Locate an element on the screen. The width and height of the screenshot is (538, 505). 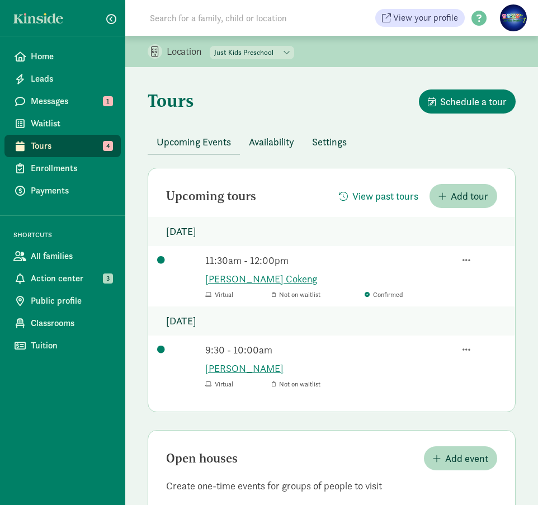
span: View past tours is located at coordinates (385, 196).